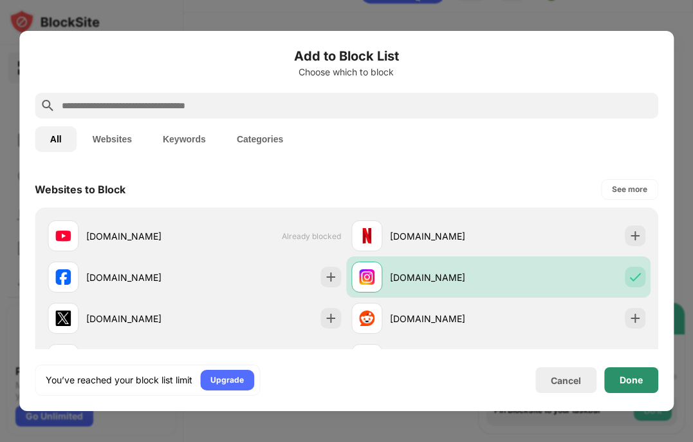  Describe the element at coordinates (346, 56) in the screenshot. I see `h6: Add to Block List` at that location.